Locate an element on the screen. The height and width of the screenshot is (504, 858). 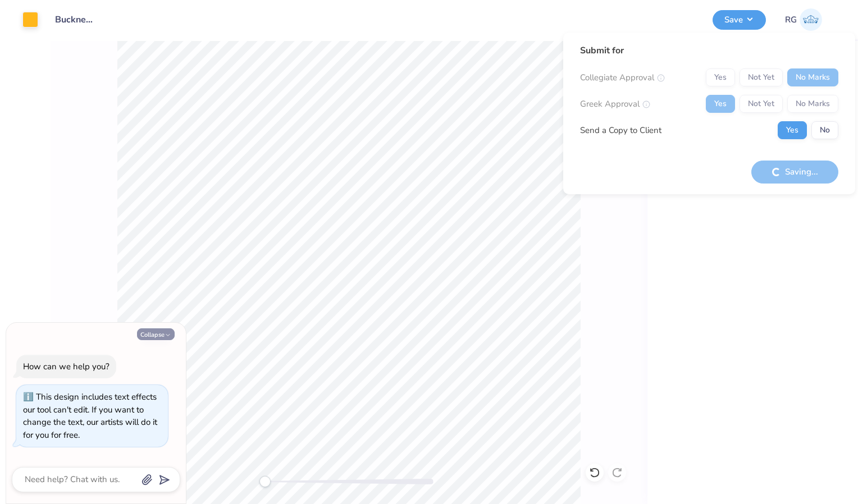
input: Untitled Design is located at coordinates (74, 20).